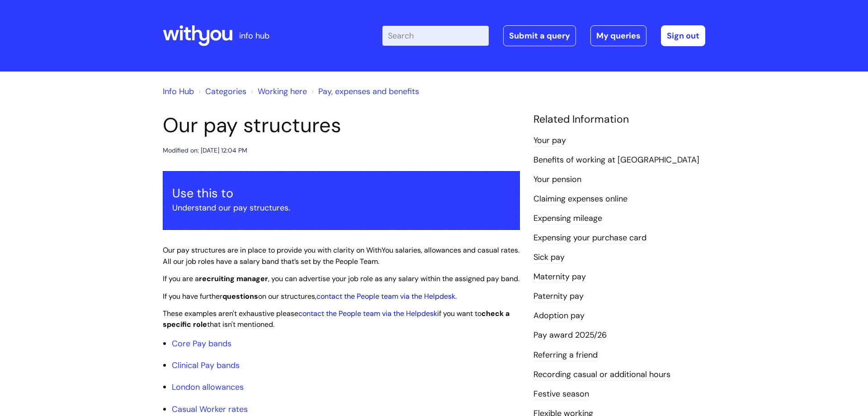  I want to click on li: Pay, expenses and benefits, so click(364, 92).